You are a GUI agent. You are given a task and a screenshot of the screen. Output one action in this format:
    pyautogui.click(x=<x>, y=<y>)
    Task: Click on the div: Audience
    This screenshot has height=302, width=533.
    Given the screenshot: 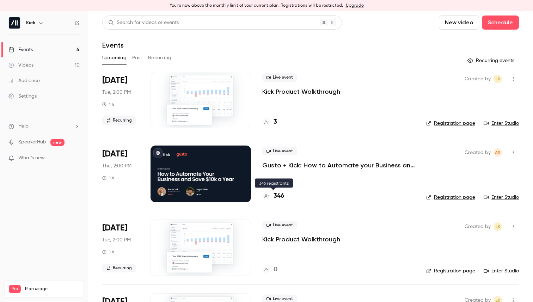 What is the action you would take?
    pyautogui.click(x=24, y=81)
    